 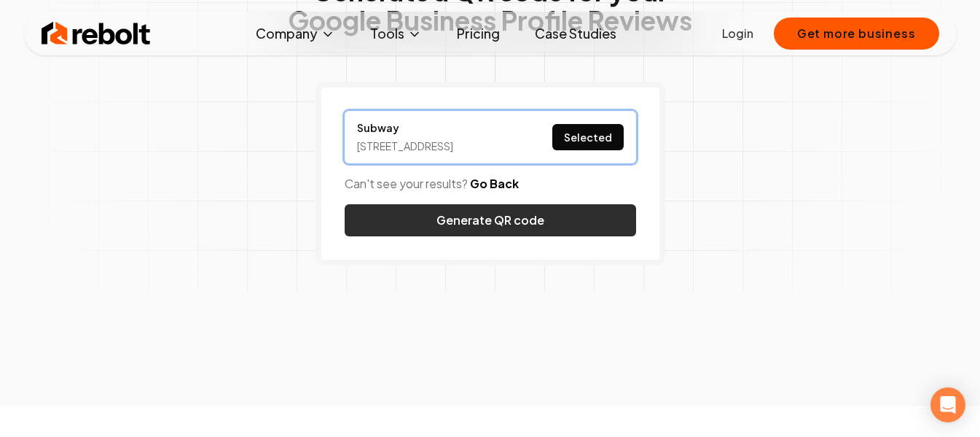 What do you see at coordinates (490, 184) in the screenshot?
I see `p: Can't see your results?` at bounding box center [490, 184].